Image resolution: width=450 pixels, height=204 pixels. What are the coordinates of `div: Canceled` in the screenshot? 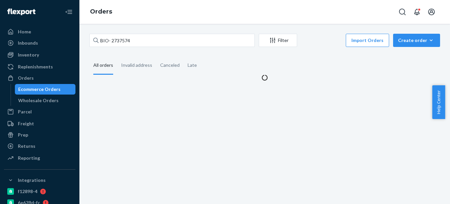 It's located at (170, 65).